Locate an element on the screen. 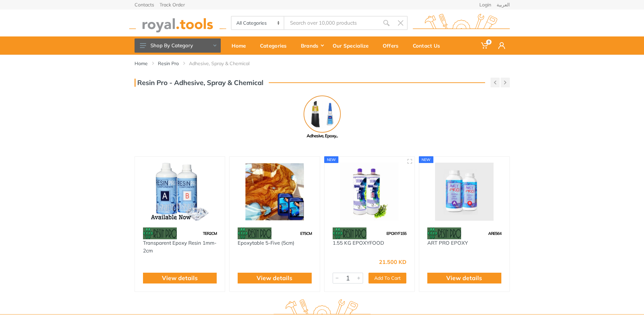 Image resolution: width=644 pixels, height=325 pixels. a: Contacts is located at coordinates (144, 5).